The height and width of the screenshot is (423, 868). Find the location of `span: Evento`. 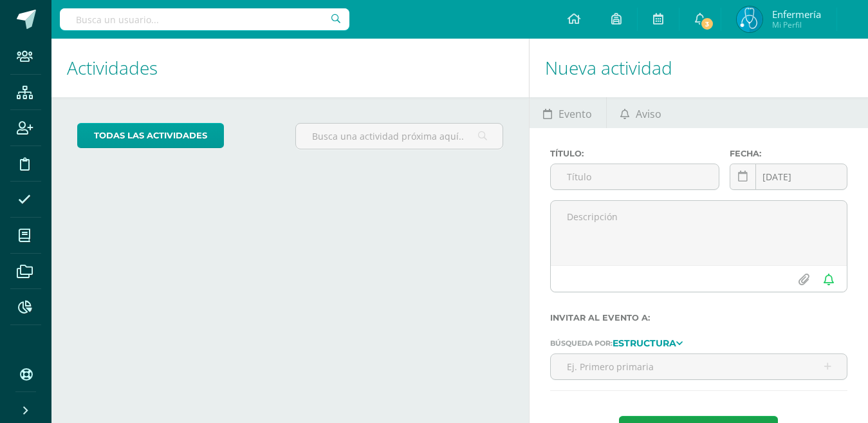

span: Evento is located at coordinates (575, 114).